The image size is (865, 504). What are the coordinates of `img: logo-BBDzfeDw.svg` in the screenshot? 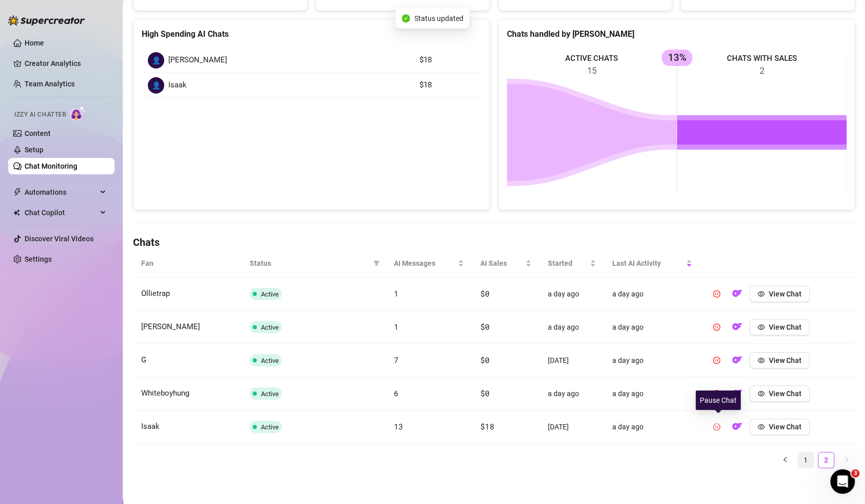 It's located at (47, 21).